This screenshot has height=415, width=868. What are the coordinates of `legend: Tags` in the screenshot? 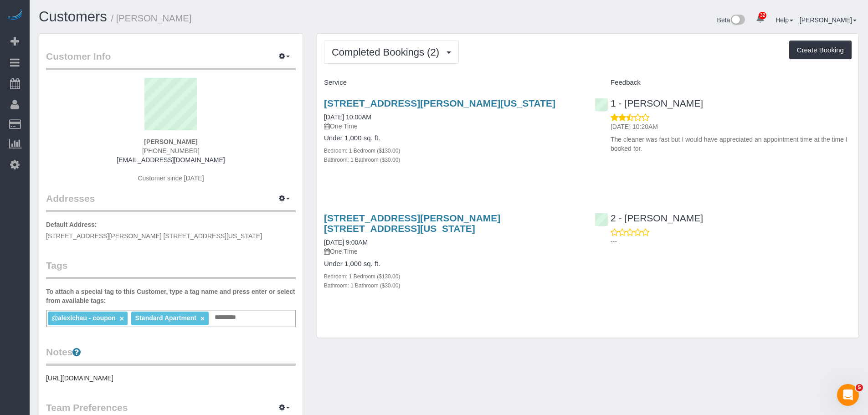 It's located at (171, 269).